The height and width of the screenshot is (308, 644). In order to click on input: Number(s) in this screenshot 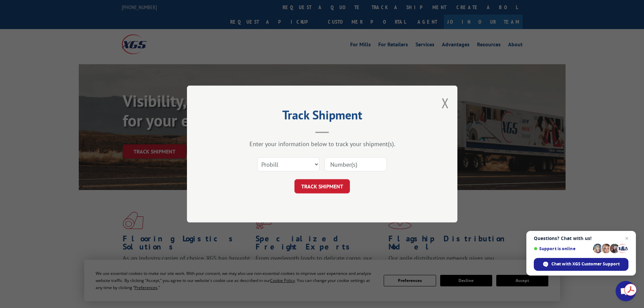, I will do `click(356, 165)`.